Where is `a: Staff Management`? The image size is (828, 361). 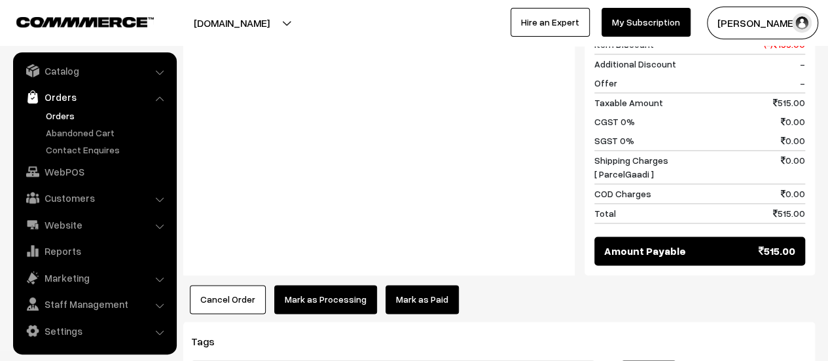 a: Staff Management is located at coordinates (94, 304).